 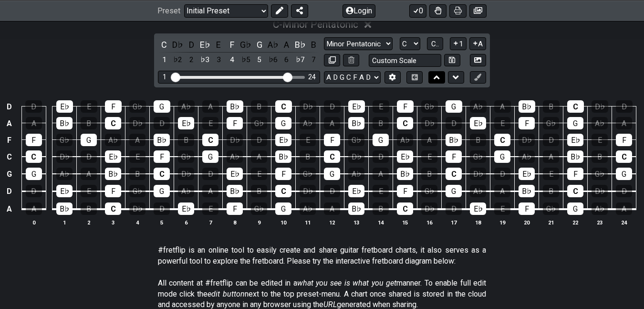 What do you see at coordinates (33, 222) in the screenshot?
I see `th: 0` at bounding box center [33, 222].